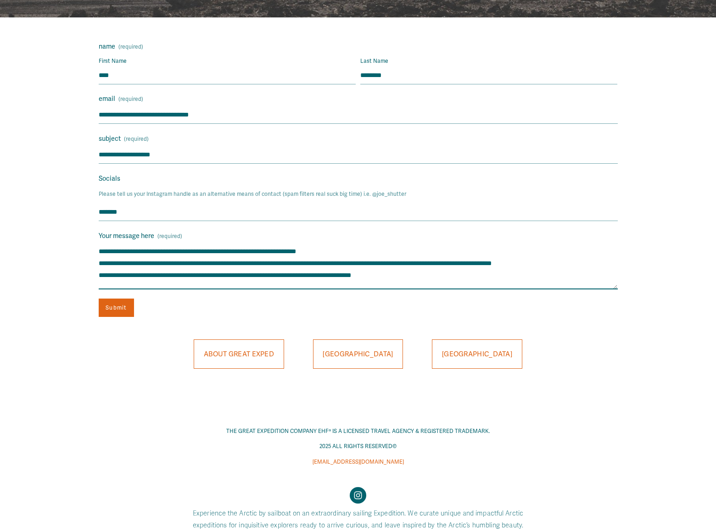 This screenshot has width=716, height=532. What do you see at coordinates (126, 236) in the screenshot?
I see `span: Your message here` at bounding box center [126, 236].